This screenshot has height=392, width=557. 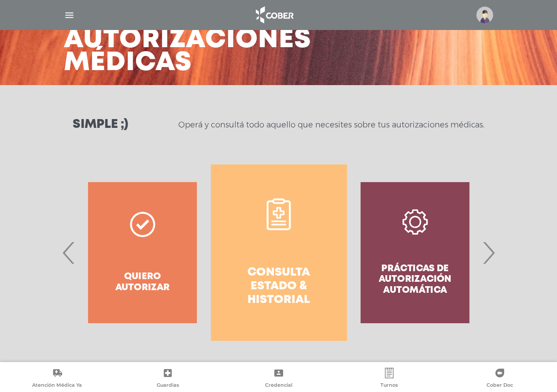 I want to click on a: Credencial, so click(x=278, y=378).